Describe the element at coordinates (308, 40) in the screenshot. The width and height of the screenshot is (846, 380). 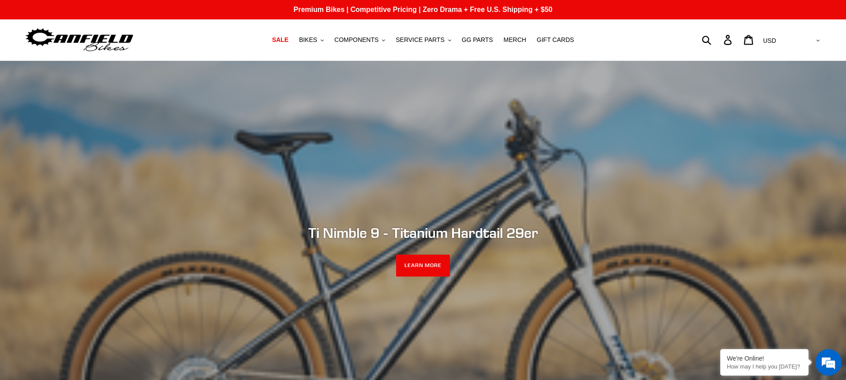
I see `span: BIKES` at that location.